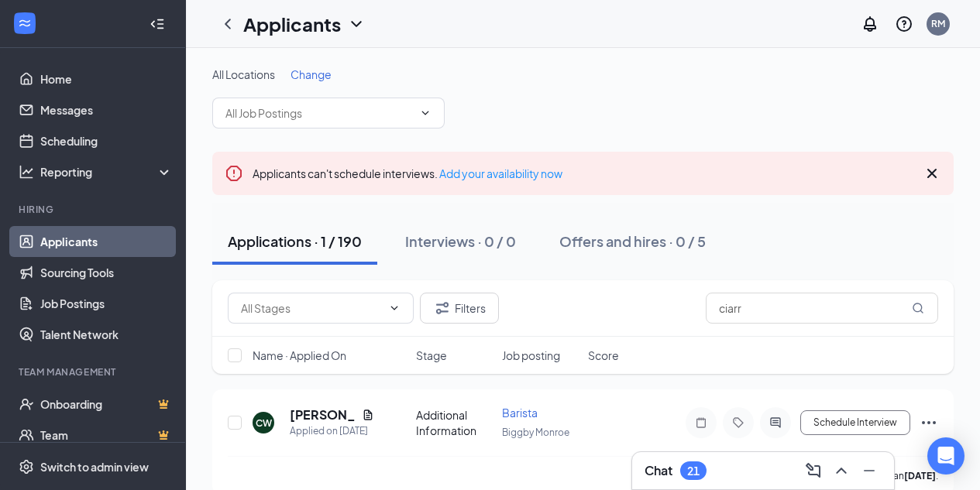  I want to click on div: RM, so click(938, 23).